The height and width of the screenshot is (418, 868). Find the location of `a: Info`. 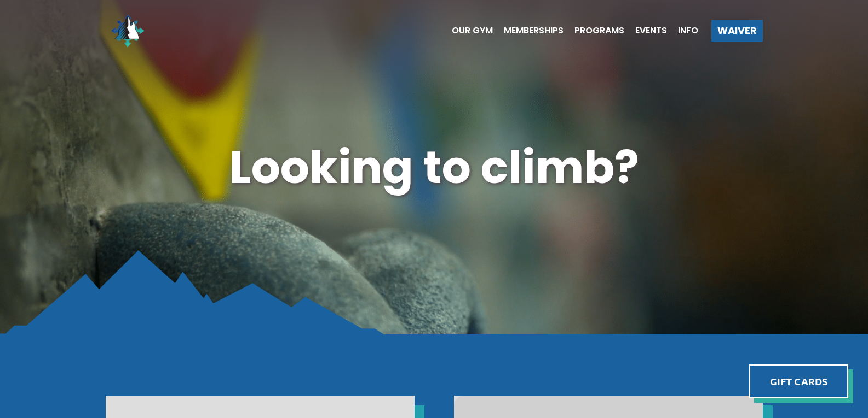

a: Info is located at coordinates (682, 31).